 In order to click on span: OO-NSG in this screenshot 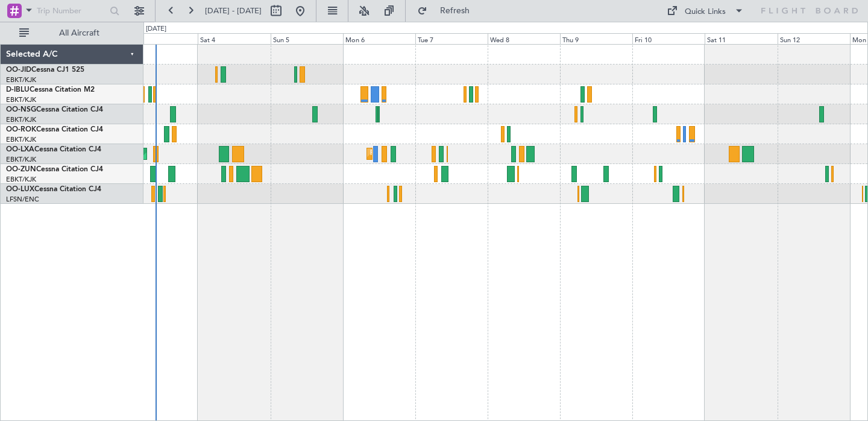, I will do `click(21, 109)`.